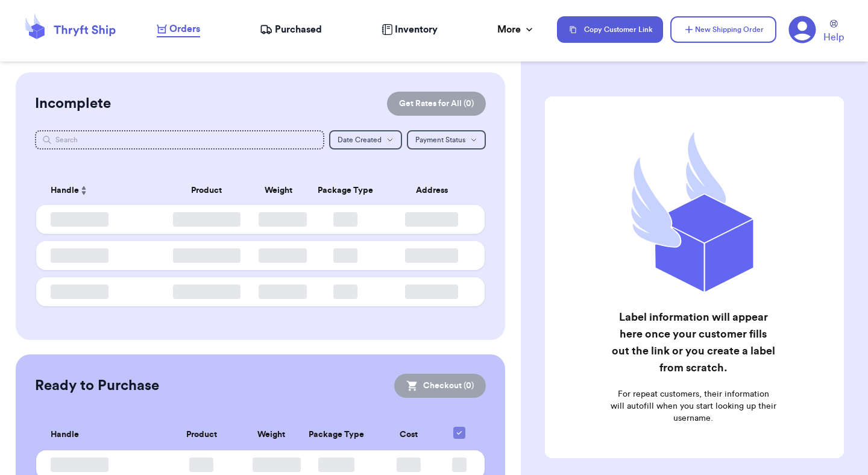 The image size is (868, 475). Describe the element at coordinates (441, 140) in the screenshot. I see `span: Payment Status` at that location.